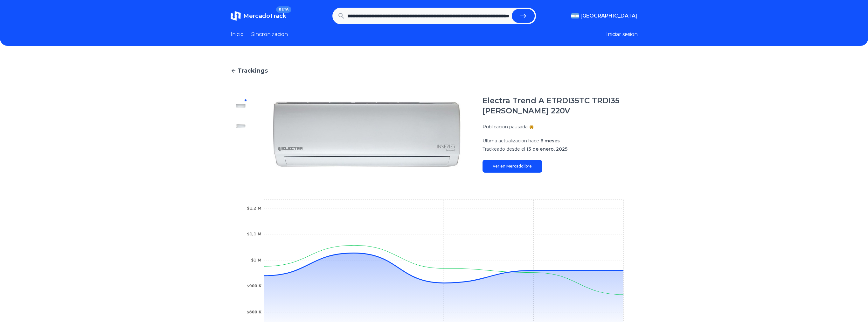 This screenshot has width=868, height=322. Describe the element at coordinates (252, 71) in the screenshot. I see `span: Trackings` at that location.